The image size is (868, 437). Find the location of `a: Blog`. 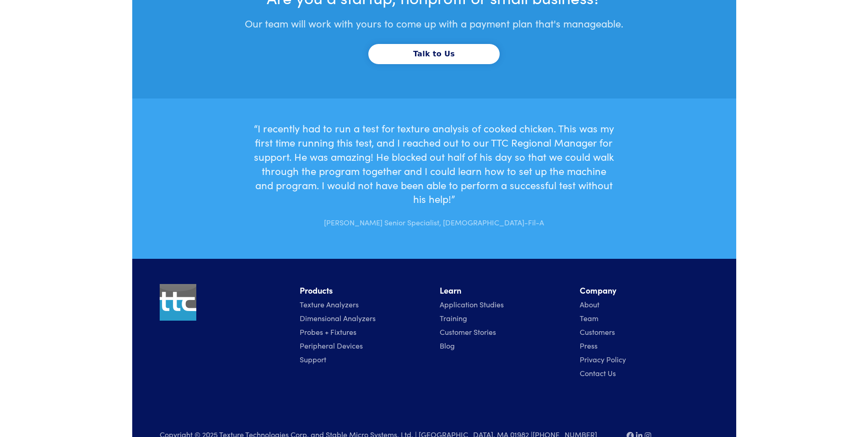

a: Blog is located at coordinates (447, 345).